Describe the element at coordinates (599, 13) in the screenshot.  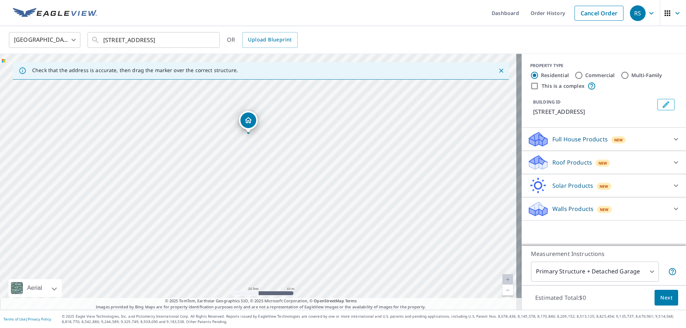
I see `a: Cancel Order` at that location.